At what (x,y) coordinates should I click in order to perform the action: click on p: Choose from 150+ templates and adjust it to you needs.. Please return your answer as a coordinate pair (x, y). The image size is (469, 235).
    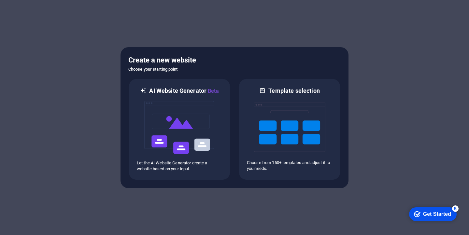
    Looking at the image, I should click on (290, 166).